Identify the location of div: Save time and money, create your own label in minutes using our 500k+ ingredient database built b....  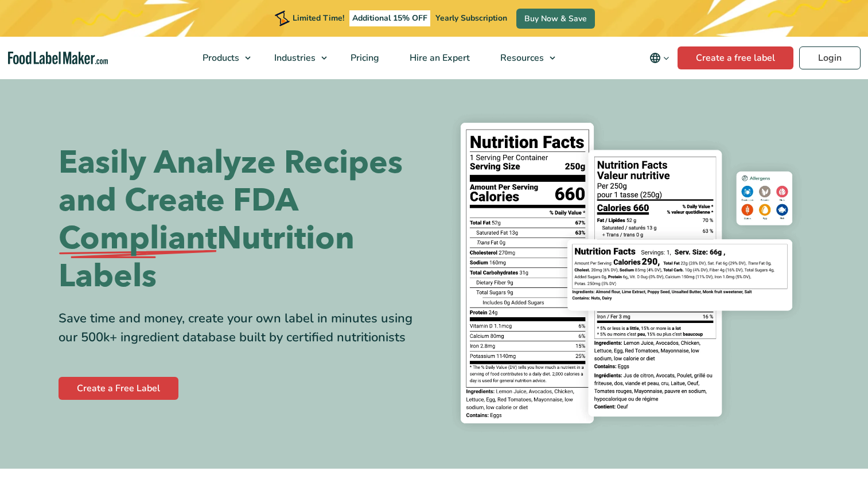
(242, 328).